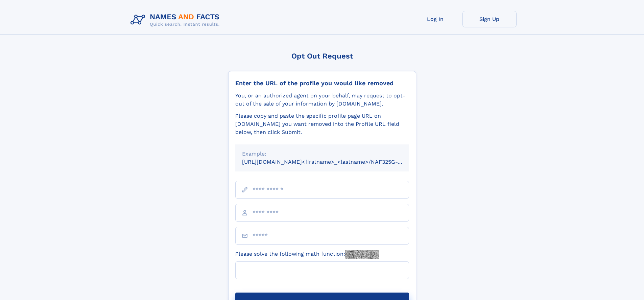 The width and height of the screenshot is (644, 300). What do you see at coordinates (322, 100) in the screenshot?
I see `div: You, or an authorized agent on your behalf, may request to opt-out of the sale of your informatio...` at bounding box center [322, 100].